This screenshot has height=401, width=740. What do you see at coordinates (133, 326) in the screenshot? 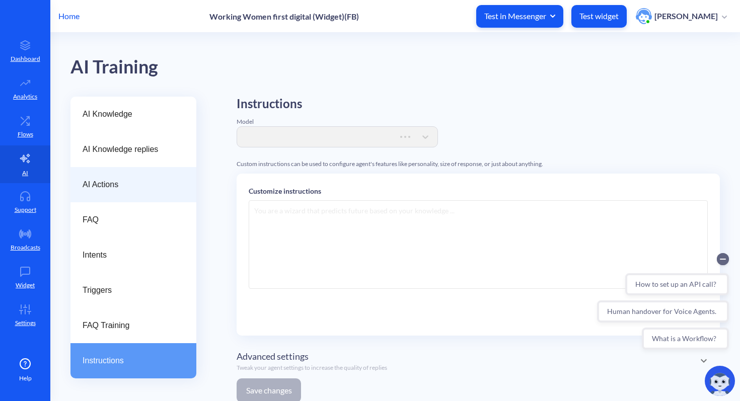
I see `a: FAQ Training` at bounding box center [133, 326].